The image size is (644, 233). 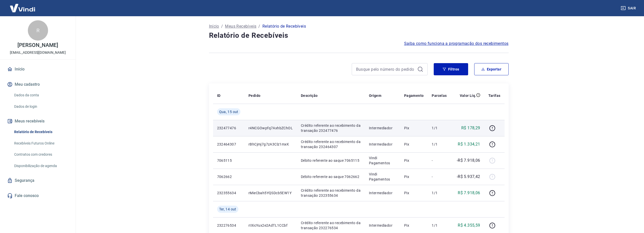 What do you see at coordinates (451, 69) in the screenshot?
I see `button: Filtros` at bounding box center [451, 69].